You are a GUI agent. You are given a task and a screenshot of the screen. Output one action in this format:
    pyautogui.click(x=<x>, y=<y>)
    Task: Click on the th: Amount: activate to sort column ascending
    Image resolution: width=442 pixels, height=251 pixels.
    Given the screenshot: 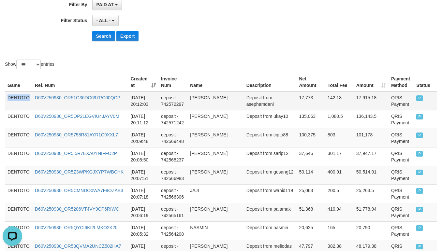 What is the action you would take?
    pyautogui.click(x=371, y=82)
    